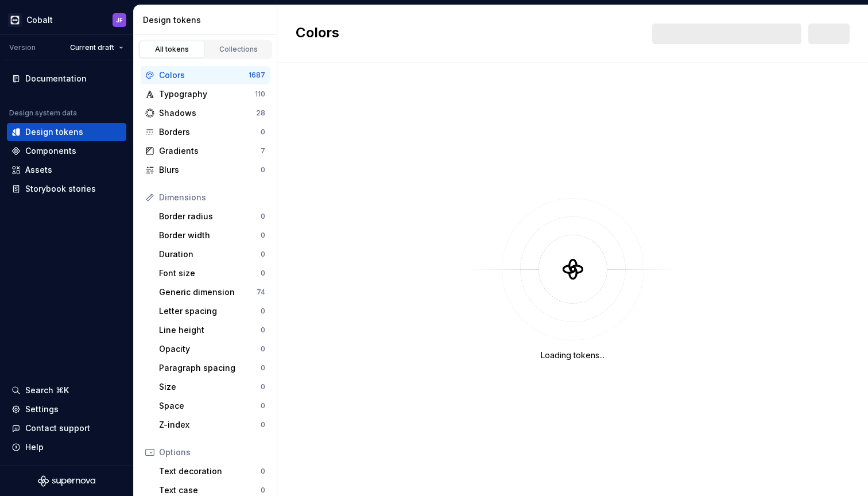 Image resolution: width=868 pixels, height=496 pixels. Describe the element at coordinates (212, 471) in the screenshot. I see `a: Text decoration0` at that location.